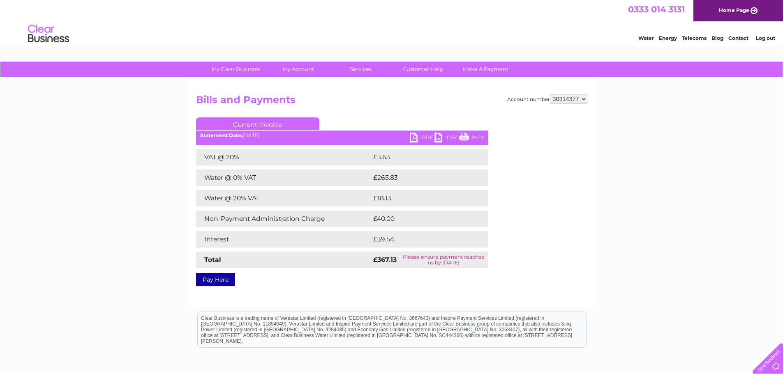  Describe the element at coordinates (422, 138) in the screenshot. I see `a: PDF` at that location.